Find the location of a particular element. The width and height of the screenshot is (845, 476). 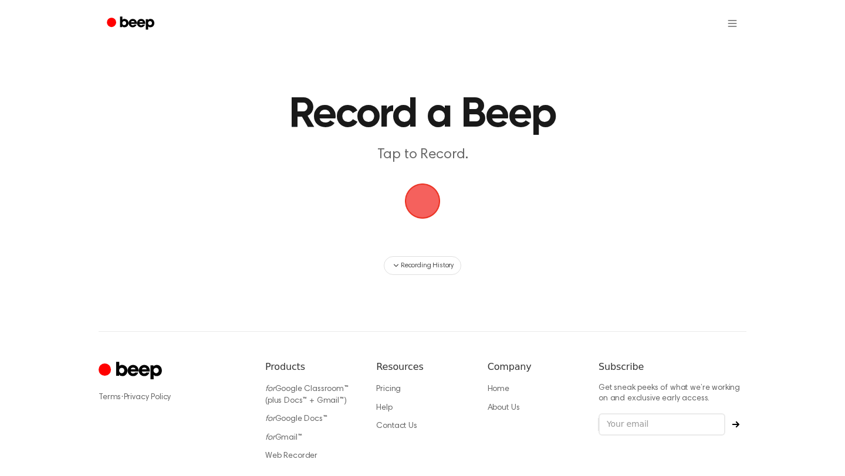

button: Recording History is located at coordinates (422, 266).